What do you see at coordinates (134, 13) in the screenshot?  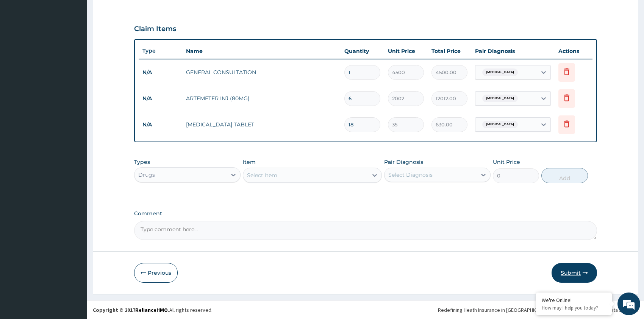 I see `div: Minimize live chat window` at bounding box center [134, 13].